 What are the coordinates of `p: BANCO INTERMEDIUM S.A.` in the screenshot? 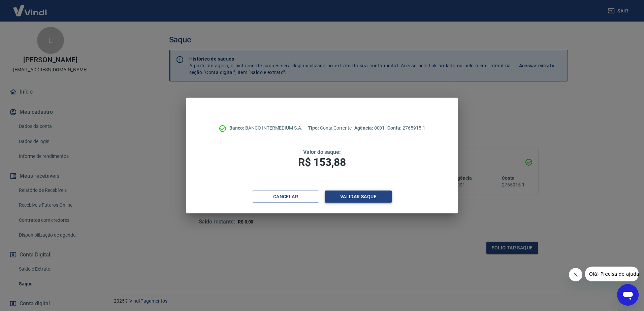 It's located at (266, 128).